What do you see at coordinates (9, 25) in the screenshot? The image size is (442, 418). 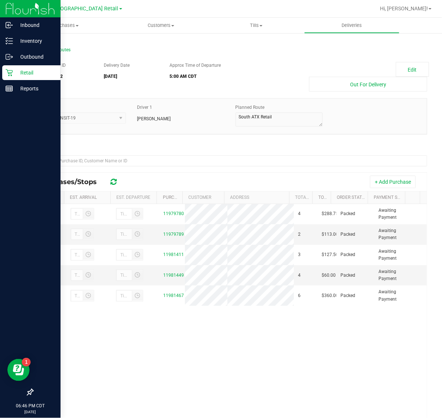 I see `inline-svg: Inbound` at bounding box center [9, 25].